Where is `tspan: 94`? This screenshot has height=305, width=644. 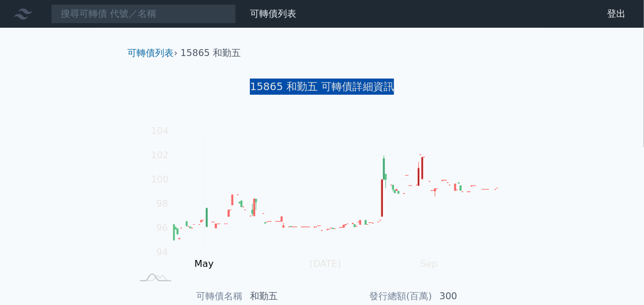
tspan: 94 is located at coordinates (162, 252).